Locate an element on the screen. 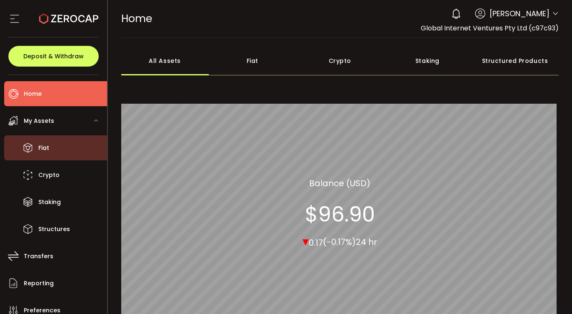  section: Balance (USD) is located at coordinates (340, 183).